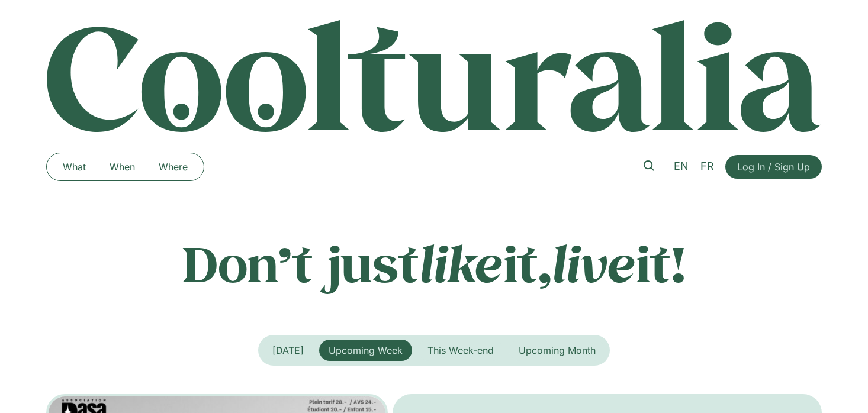 The width and height of the screenshot is (868, 413). I want to click on span: Log In / Sign Up, so click(773, 167).